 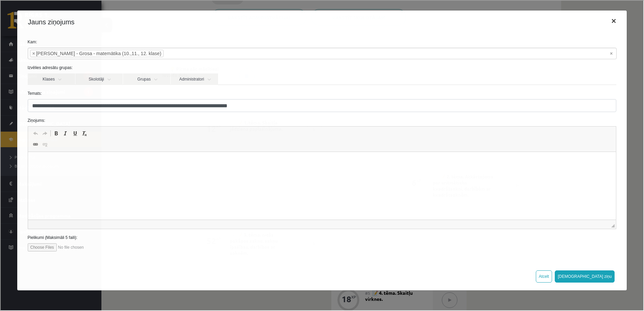 I want to click on a: Skolotāji, so click(x=98, y=79).